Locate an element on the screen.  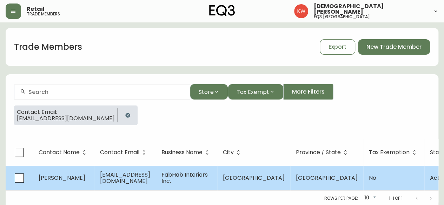
span: FabHab Interiors Inc. is located at coordinates (185, 178).